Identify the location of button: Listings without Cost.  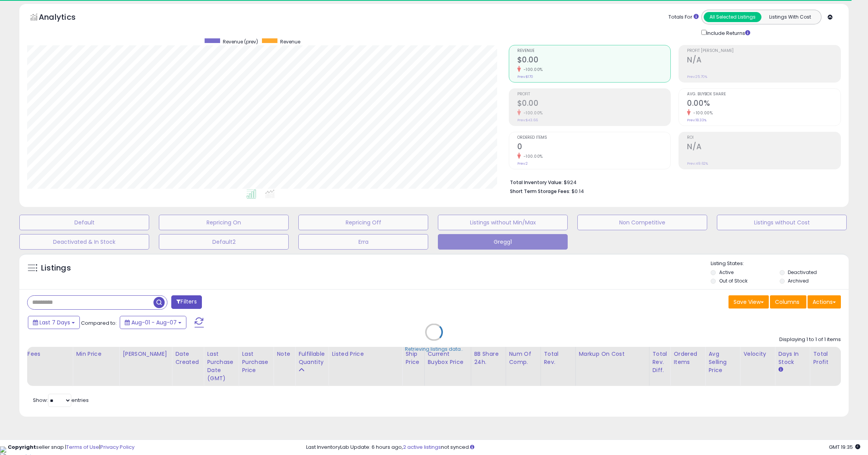
(781, 223).